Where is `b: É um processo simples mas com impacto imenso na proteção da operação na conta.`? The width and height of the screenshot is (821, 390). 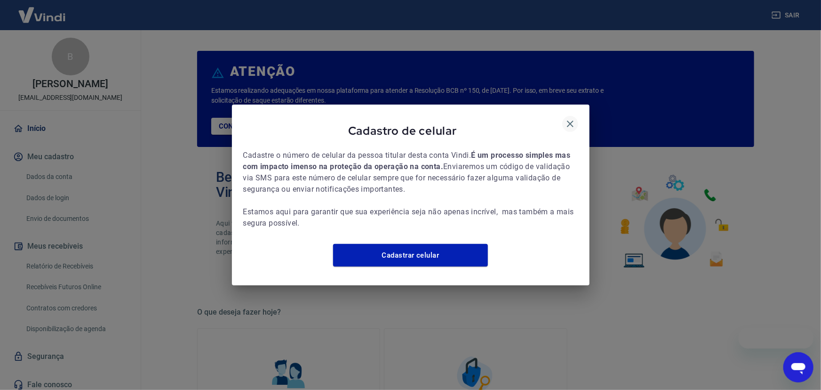
b: É um processo simples mas com impacto imenso na proteção da operação na conta. is located at coordinates (408, 160).